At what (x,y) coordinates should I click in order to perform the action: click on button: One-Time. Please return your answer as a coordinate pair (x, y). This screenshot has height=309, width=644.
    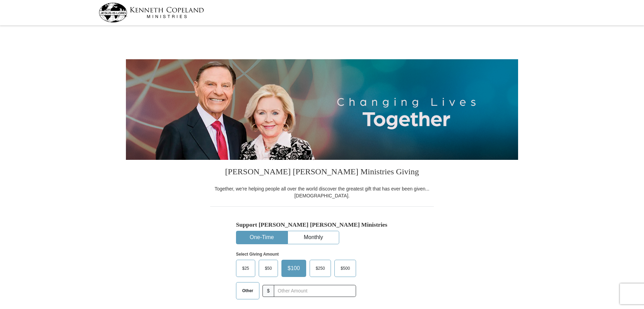
    Looking at the image, I should click on (262, 237).